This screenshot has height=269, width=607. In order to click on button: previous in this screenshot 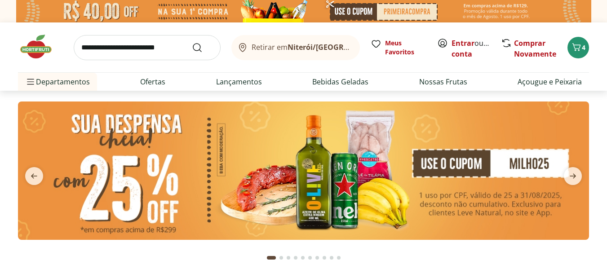, I will do `click(34, 176)`.